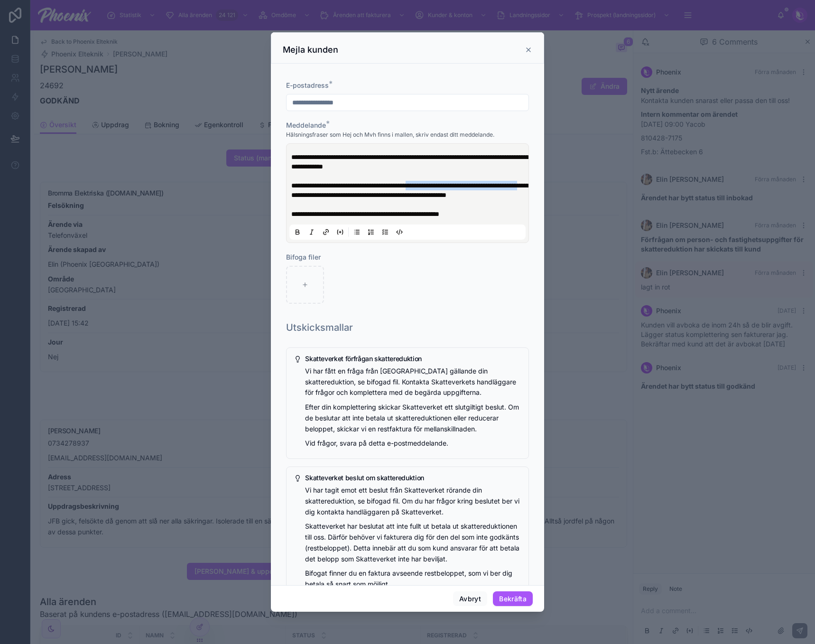 The height and width of the screenshot is (644, 815). I want to click on button: Avbryt, so click(470, 599).